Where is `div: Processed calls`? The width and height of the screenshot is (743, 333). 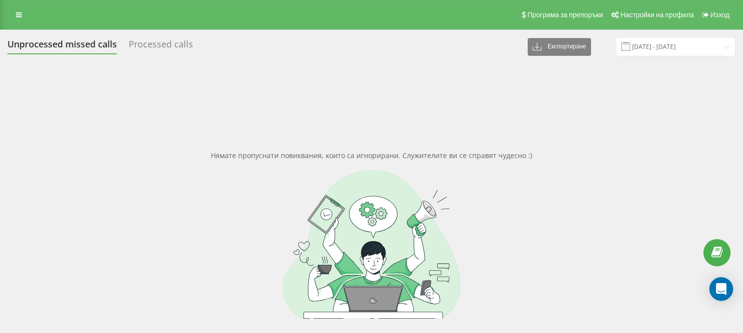
div: Processed calls is located at coordinates (161, 47).